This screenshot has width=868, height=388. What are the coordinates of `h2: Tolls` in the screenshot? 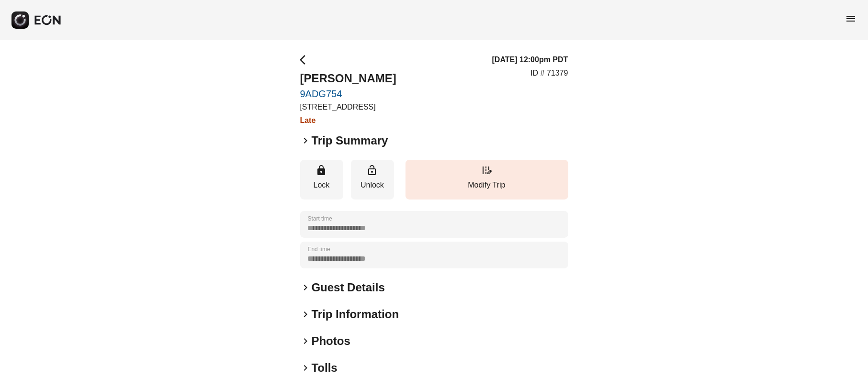 It's located at (324, 368).